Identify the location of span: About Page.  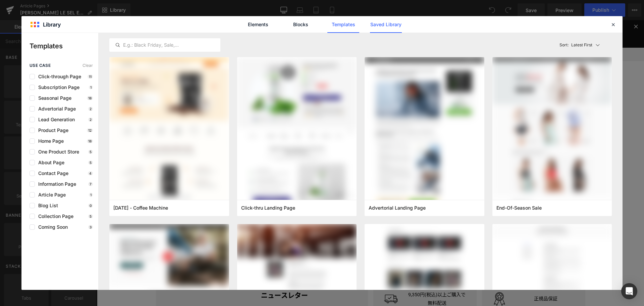
(50, 162).